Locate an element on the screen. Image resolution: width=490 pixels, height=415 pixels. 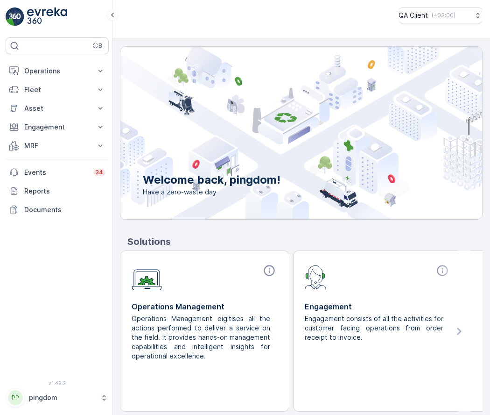
span: v 1.49.3 is located at coordinates (57, 383).